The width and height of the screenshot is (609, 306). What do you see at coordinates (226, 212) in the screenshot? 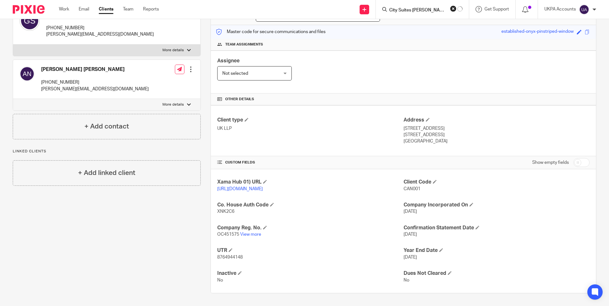
I see `span: XNK2C6` at bounding box center [226, 212].